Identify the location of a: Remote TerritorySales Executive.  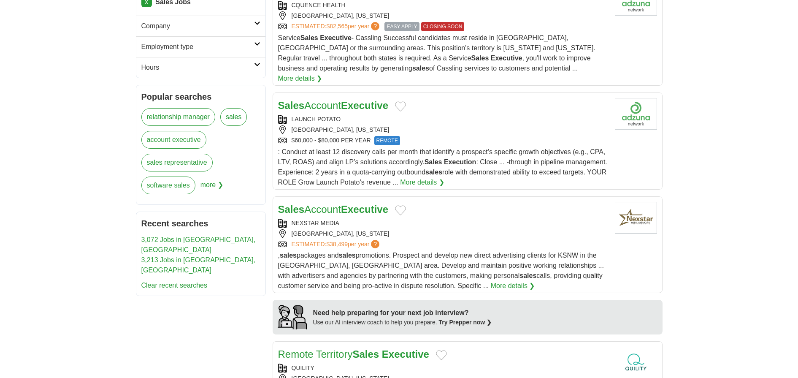
(353, 353).